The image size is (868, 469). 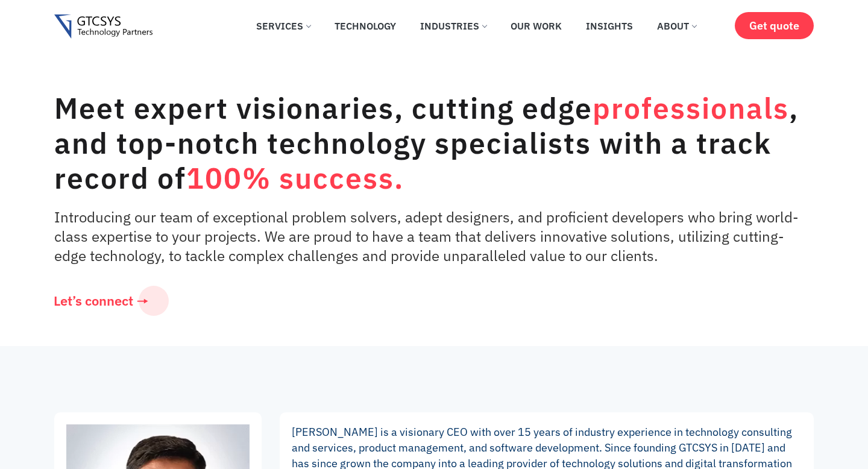 I want to click on span: Let’s connect, so click(x=94, y=301).